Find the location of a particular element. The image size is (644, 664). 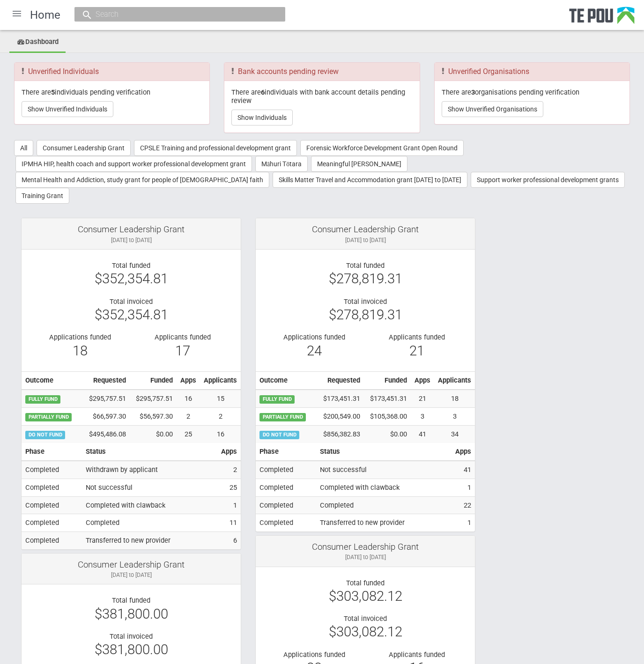

td: Withdrawn by applicant is located at coordinates (149, 470).